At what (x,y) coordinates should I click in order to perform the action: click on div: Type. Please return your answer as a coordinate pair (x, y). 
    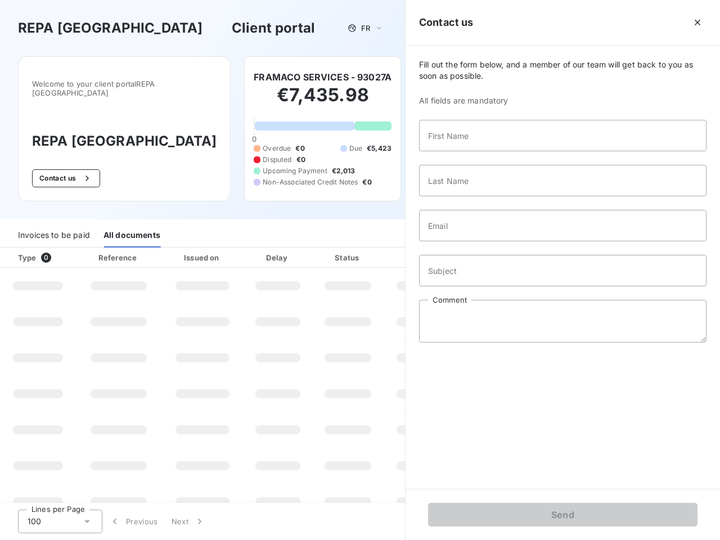
    Looking at the image, I should click on (42, 258).